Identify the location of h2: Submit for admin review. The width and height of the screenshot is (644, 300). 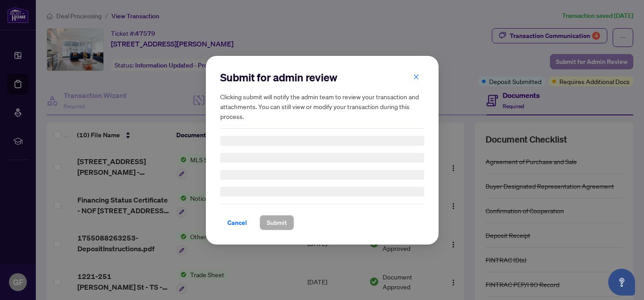
(322, 77).